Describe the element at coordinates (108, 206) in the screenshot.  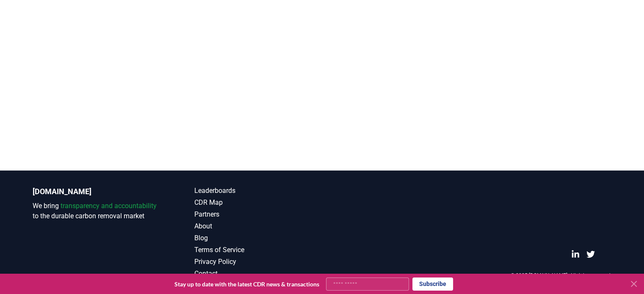
I see `span: transparency and accountability` at that location.